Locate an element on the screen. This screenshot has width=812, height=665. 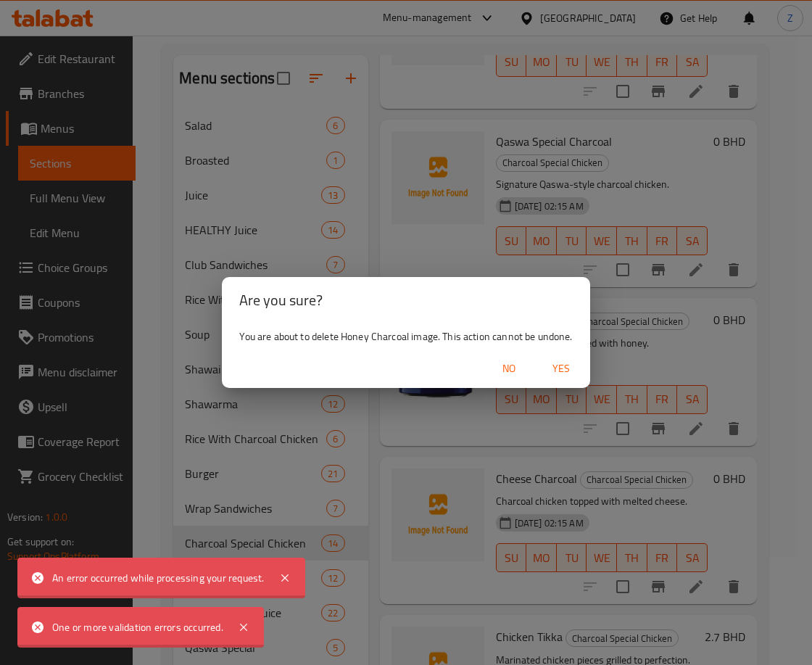
button: Yes is located at coordinates (561, 368).